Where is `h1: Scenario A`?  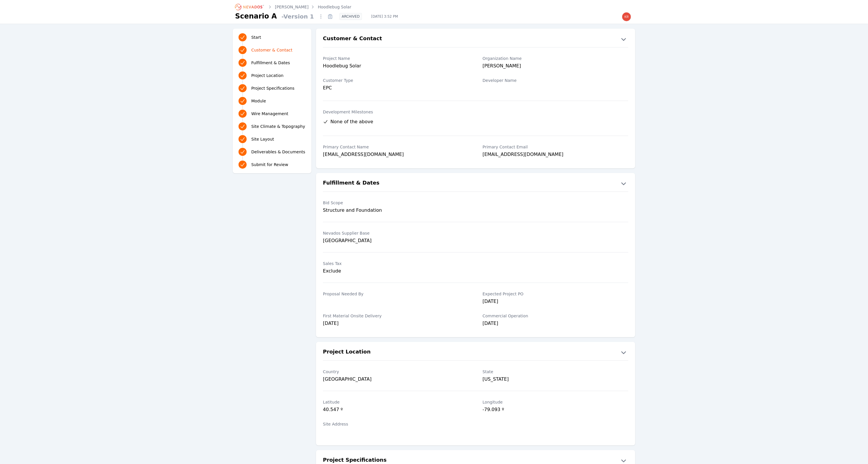
h1: Scenario A is located at coordinates (256, 16).